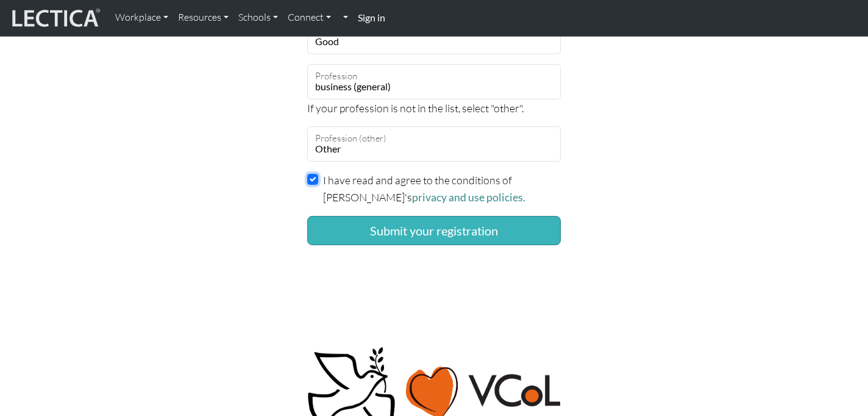 The height and width of the screenshot is (416, 868). Describe the element at coordinates (258, 17) in the screenshot. I see `a: Schools` at that location.